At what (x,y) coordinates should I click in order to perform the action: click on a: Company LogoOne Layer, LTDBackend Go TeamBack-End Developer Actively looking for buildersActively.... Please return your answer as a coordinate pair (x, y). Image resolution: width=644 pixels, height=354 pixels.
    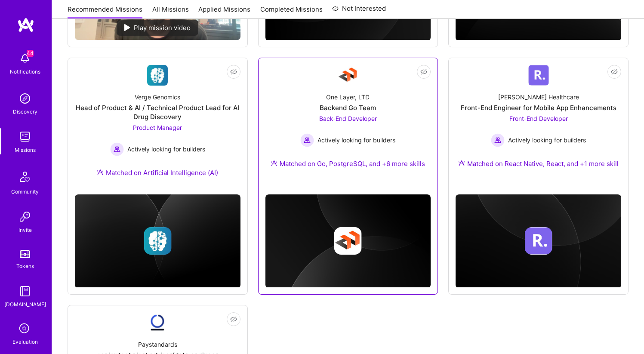
    Looking at the image, I should click on (348, 122).